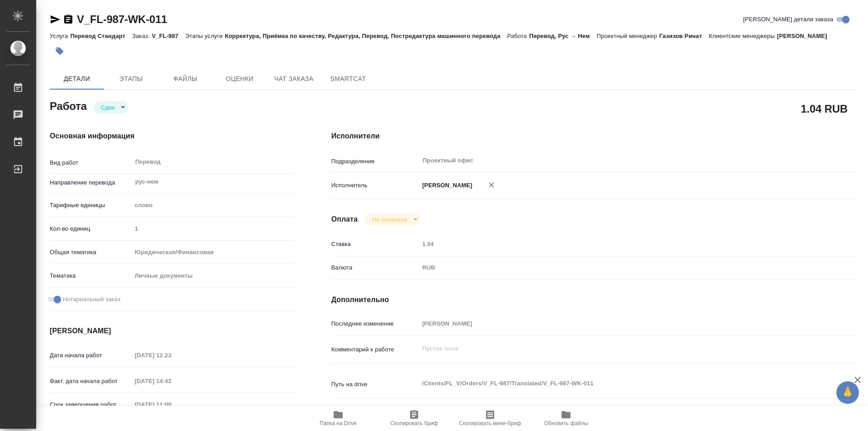 The width and height of the screenshot is (868, 431). Describe the element at coordinates (185, 79) in the screenshot. I see `span: Файлы` at that location.